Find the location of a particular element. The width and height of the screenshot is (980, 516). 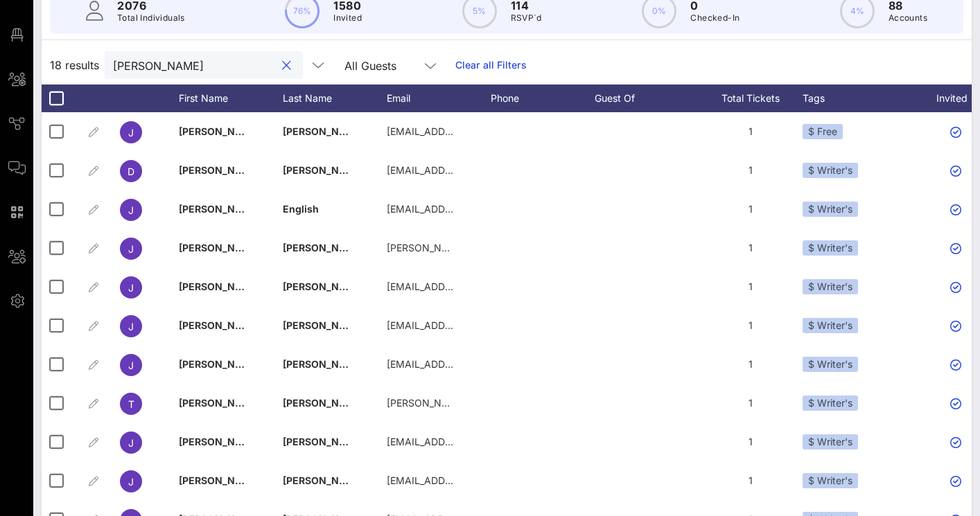

span: T is located at coordinates (131, 403).